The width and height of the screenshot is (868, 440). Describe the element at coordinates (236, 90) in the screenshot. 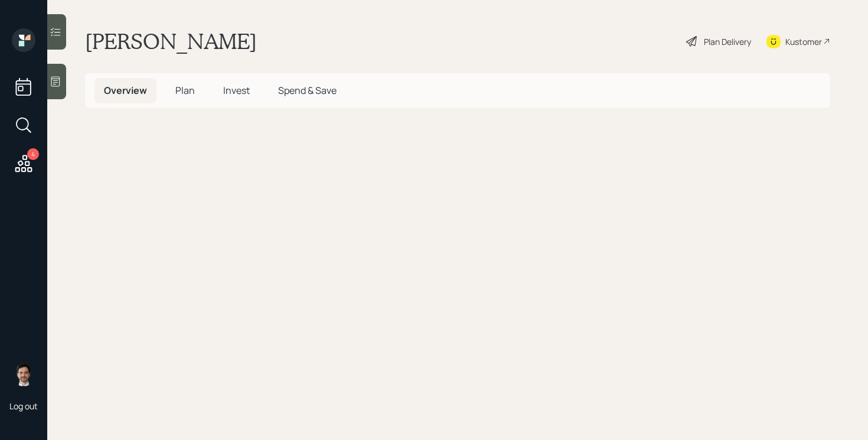

I see `span: Invest` at that location.